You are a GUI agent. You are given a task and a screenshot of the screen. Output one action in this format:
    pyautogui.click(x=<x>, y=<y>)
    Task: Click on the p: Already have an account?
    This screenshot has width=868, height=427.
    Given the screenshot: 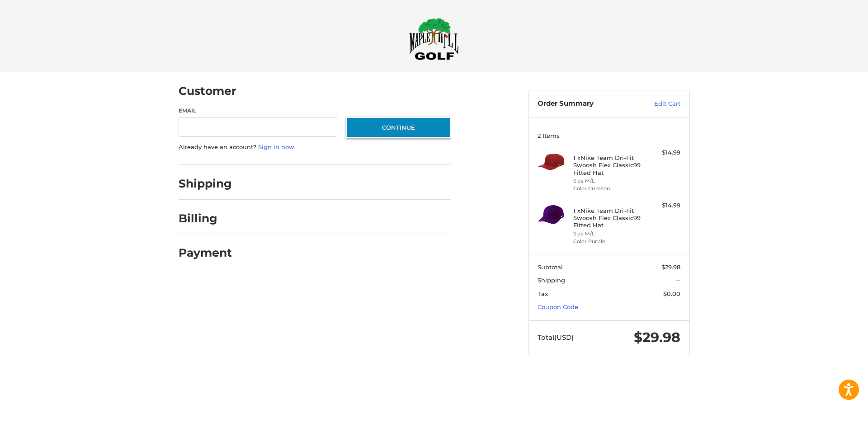 What is the action you would take?
    pyautogui.click(x=315, y=147)
    